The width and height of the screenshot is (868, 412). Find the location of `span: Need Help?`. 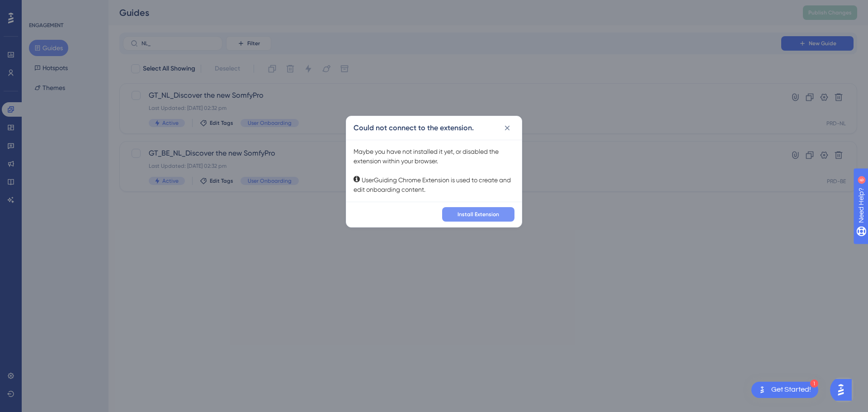

span: Need Help? is located at coordinates (39, 8).